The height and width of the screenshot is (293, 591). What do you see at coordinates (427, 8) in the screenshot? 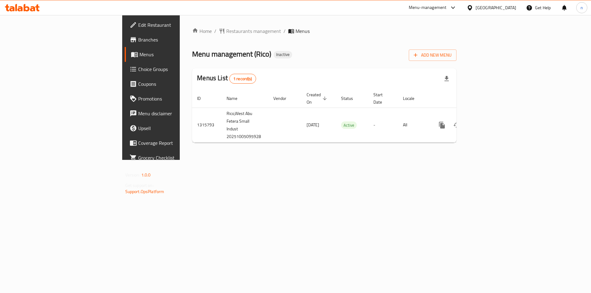
I see `div: Menu-management` at bounding box center [427, 8].